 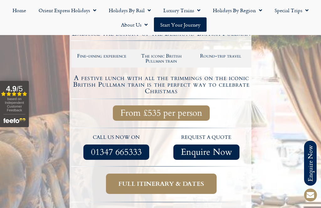 I want to click on p: call us now on, so click(x=116, y=138).